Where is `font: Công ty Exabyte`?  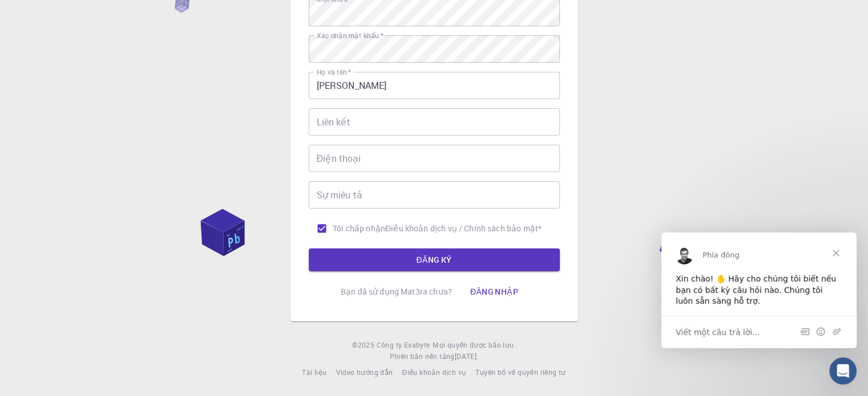 font: Công ty Exabyte is located at coordinates (404, 345).